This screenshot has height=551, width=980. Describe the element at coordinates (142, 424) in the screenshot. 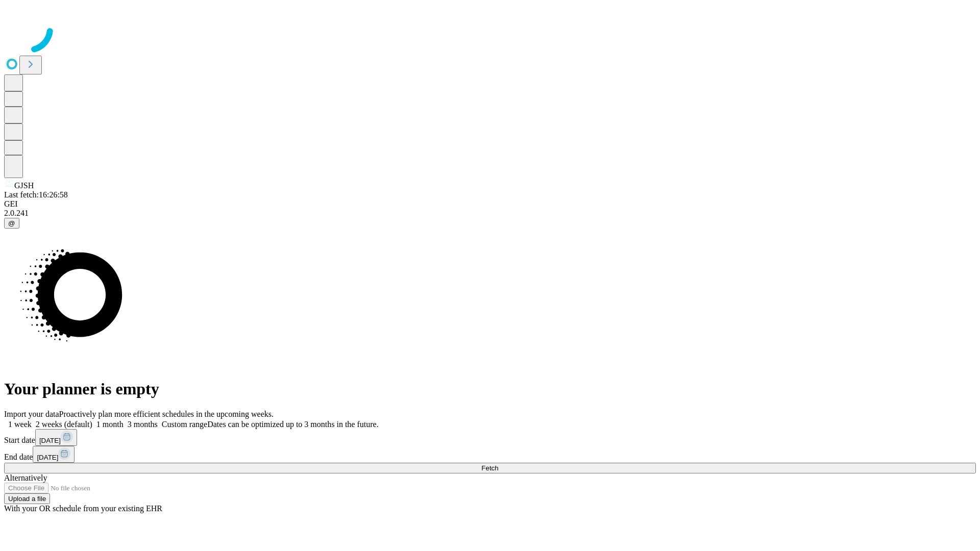

I see `span: 3 months` at that location.